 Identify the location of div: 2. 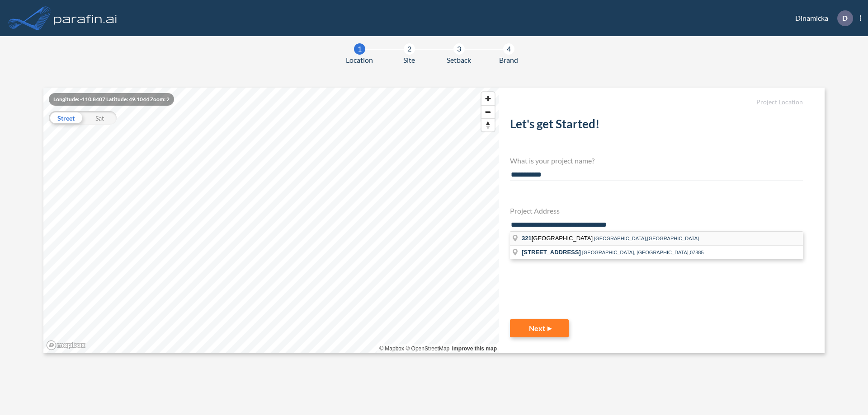
(409, 49).